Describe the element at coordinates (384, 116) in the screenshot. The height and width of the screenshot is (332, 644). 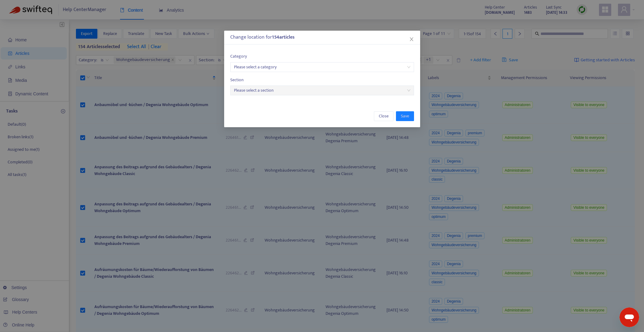
I see `span: Close` at that location.